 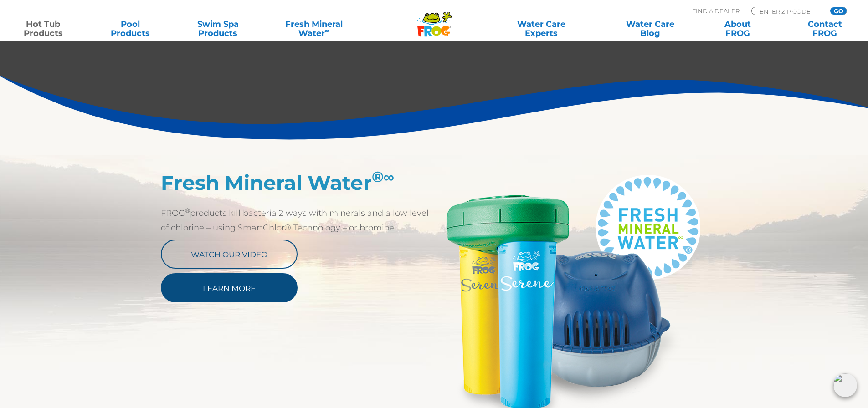 What do you see at coordinates (229, 254) in the screenshot?
I see `a: Watch Our Video` at bounding box center [229, 254].